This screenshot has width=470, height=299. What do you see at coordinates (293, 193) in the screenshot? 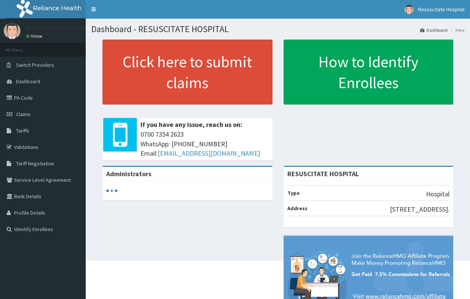
I see `b: Type` at bounding box center [293, 193].